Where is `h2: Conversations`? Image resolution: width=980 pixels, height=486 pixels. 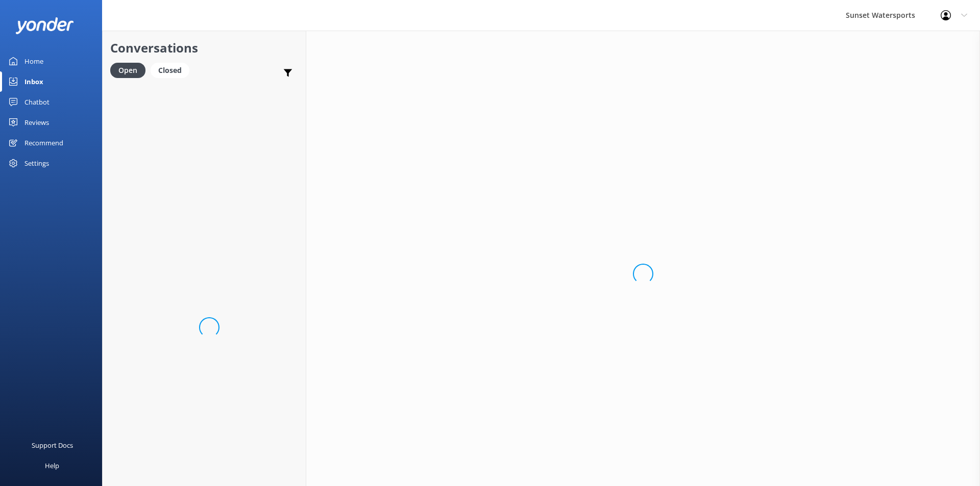 h2: Conversations is located at coordinates (204, 48).